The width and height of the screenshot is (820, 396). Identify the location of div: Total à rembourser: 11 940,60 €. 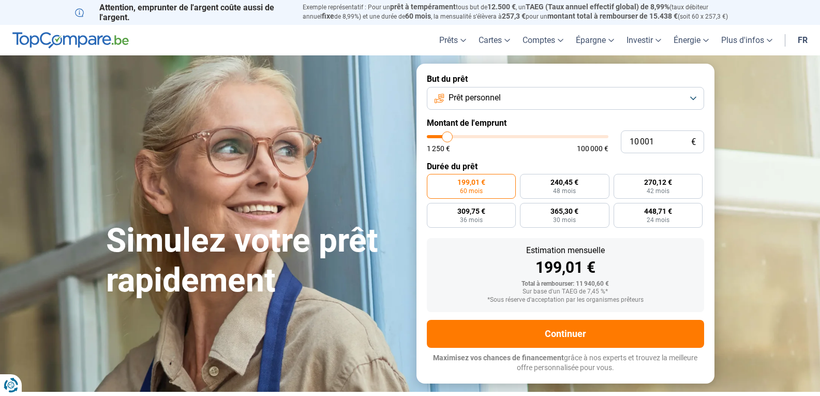
(565, 284).